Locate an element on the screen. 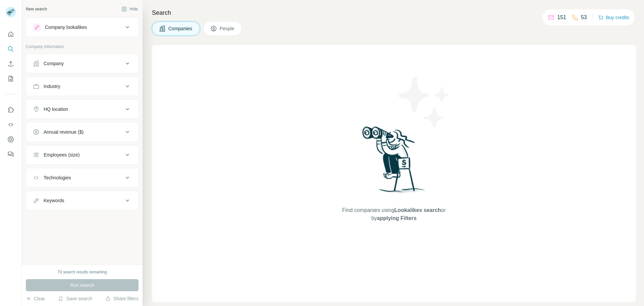 This screenshot has height=306, width=644. div: Industry is located at coordinates (52, 86).